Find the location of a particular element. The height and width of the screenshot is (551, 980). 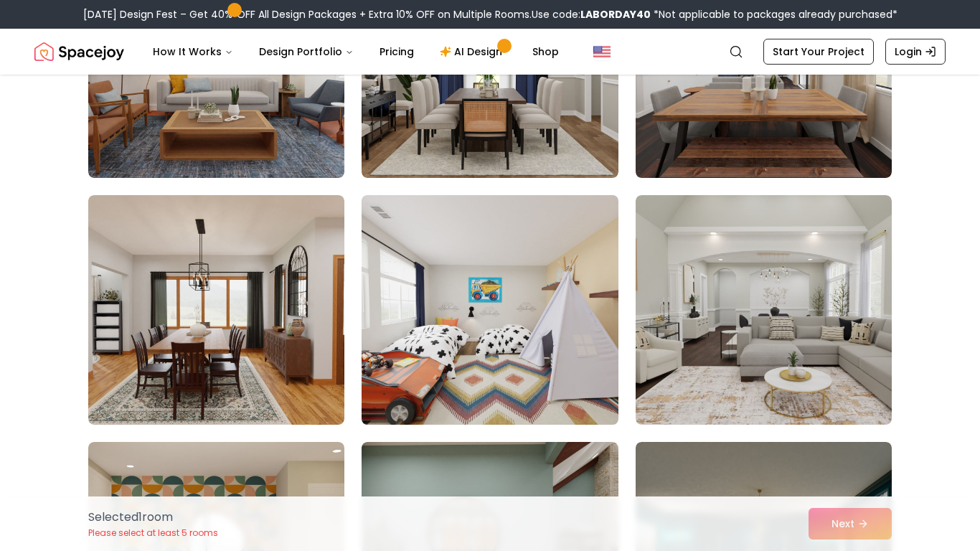

img: United States is located at coordinates (602, 51).